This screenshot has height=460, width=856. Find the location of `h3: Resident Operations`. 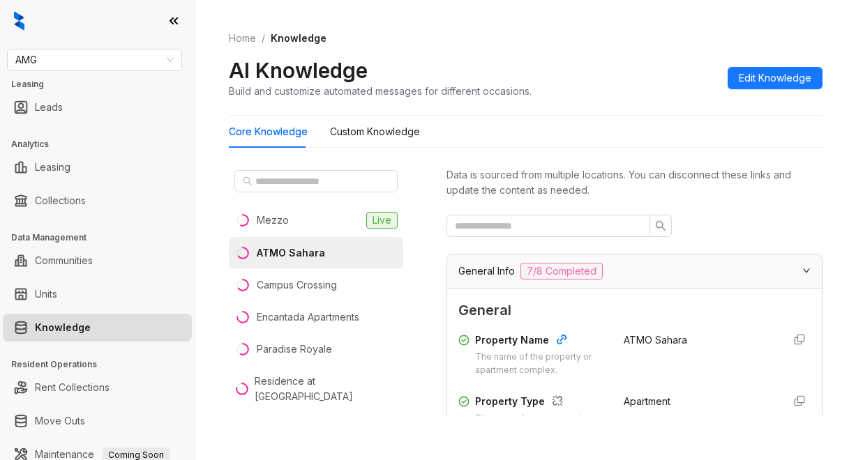

h3: Resident Operations is located at coordinates (103, 365).